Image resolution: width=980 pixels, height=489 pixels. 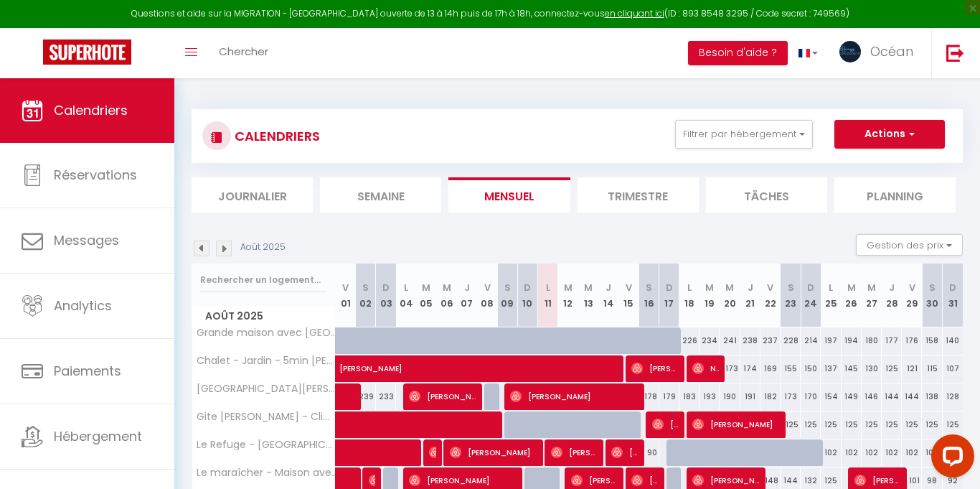 I want to click on h3: CALENDRIERS, so click(x=276, y=136).